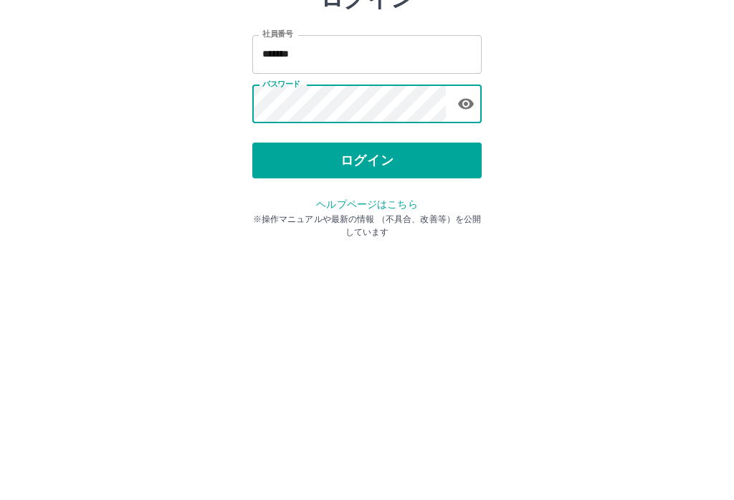 This screenshot has width=734, height=500. Describe the element at coordinates (367, 331) in the screenshot. I see `p: ※操作マニュアルや最新の情報 （不具合、改善等）を公開しています` at that location.